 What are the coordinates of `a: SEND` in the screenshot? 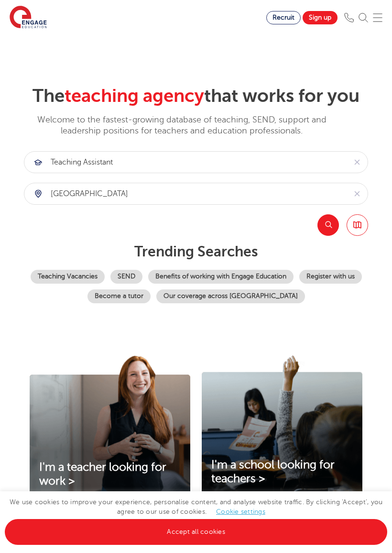 It's located at (126, 276).